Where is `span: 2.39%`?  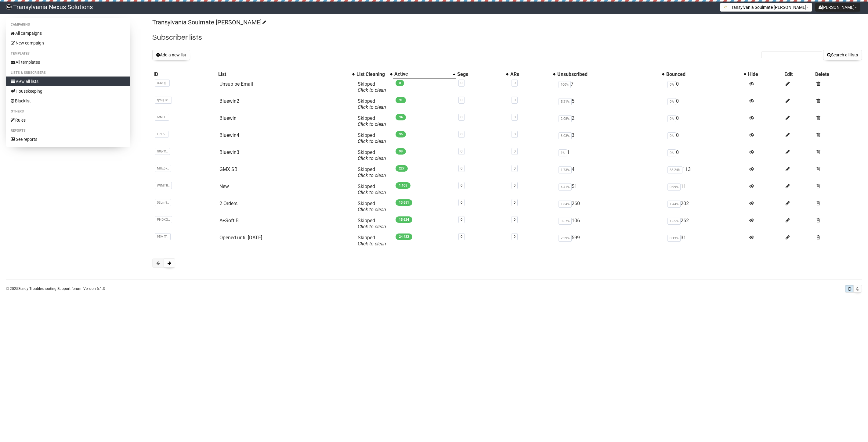 span: 2.39% is located at coordinates (565, 238).